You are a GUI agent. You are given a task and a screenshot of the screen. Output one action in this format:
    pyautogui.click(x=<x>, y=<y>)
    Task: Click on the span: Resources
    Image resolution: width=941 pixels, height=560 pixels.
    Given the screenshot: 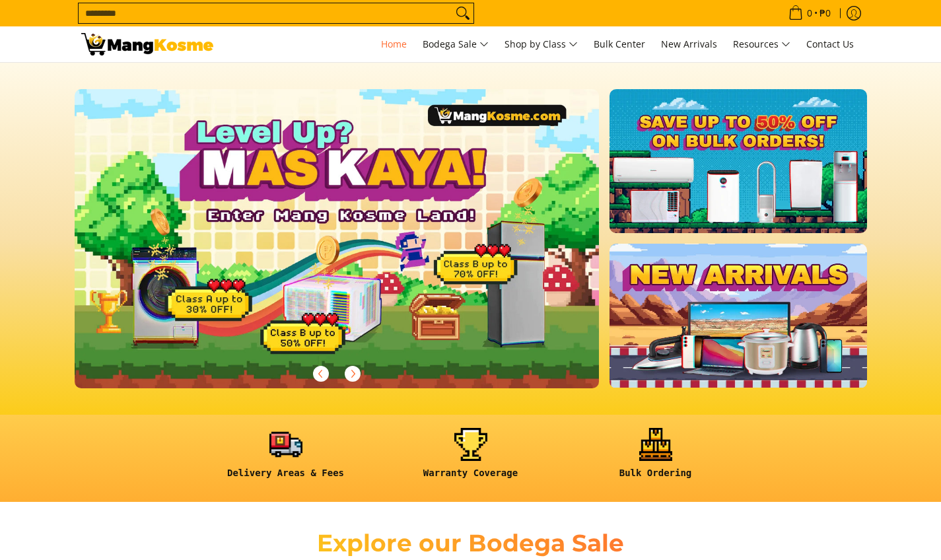 What is the action you would take?
    pyautogui.click(x=761, y=44)
    